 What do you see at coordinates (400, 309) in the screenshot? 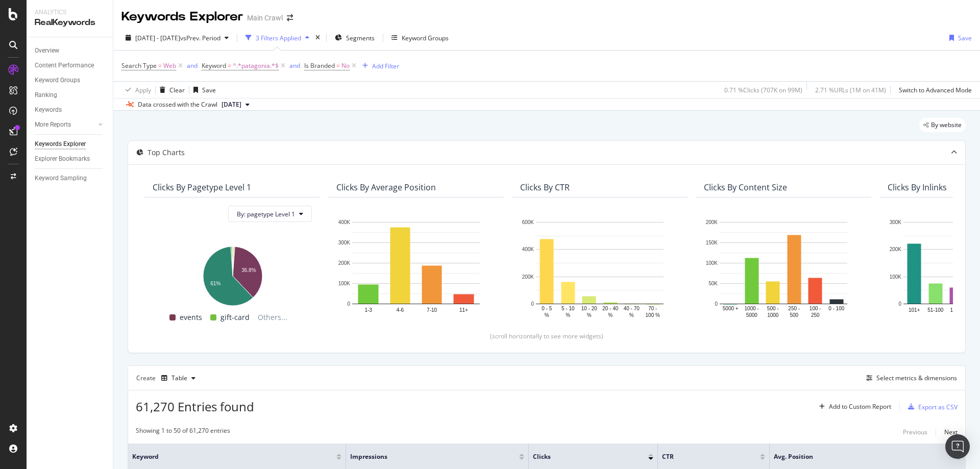
I see `text: 4-6` at bounding box center [400, 309].